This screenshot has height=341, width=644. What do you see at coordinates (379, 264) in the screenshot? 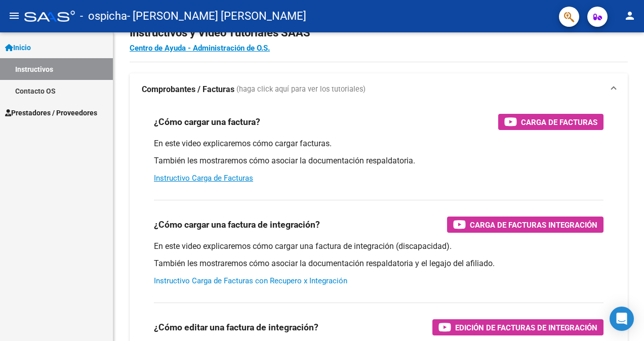
I see `p: También les mostraremos cómo asociar la documentación respaldatoria y el legajo del afiliado.` at bounding box center [379, 264].